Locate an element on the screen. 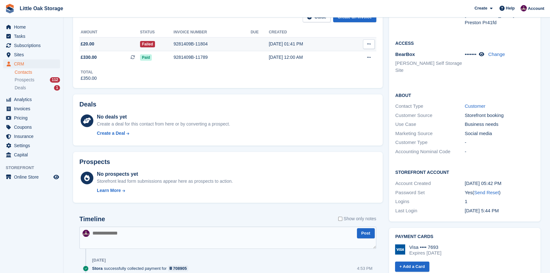 The height and width of the screenshot is (273, 550). h2: Prospects is located at coordinates (95, 162).